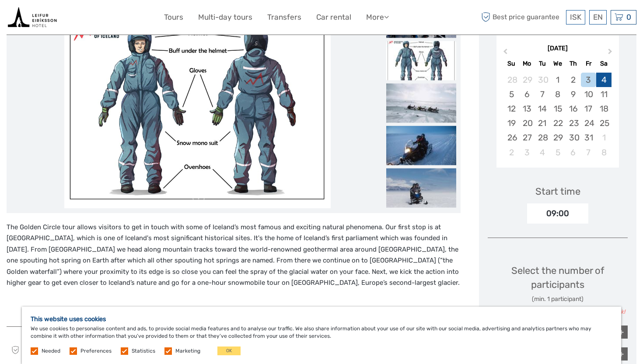  I want to click on div: Choose Friday, October 17th, 2025, so click(589, 108).